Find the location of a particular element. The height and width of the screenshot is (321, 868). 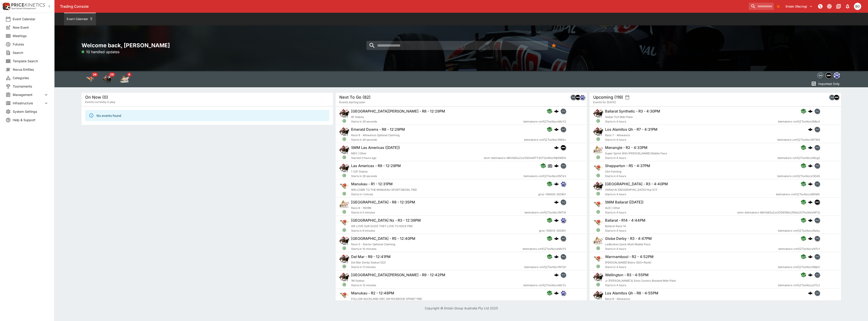

h6: Los Alamitos Qh - R8 - 4:55PM is located at coordinates (631, 293).